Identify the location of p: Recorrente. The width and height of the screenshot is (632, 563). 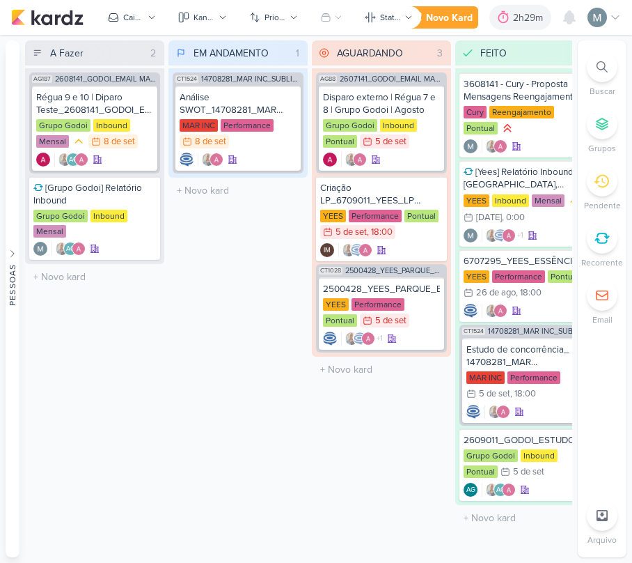
(603, 263).